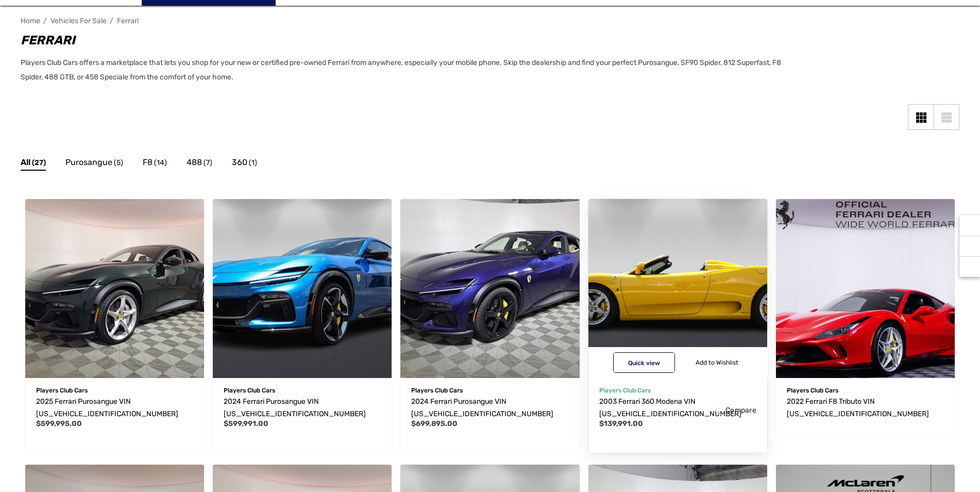 The width and height of the screenshot is (980, 492). What do you see at coordinates (405, 40) in the screenshot?
I see `h1: Ferrari` at bounding box center [405, 40].